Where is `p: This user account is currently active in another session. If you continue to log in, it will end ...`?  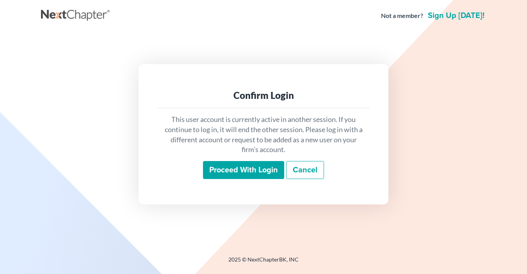
p: This user account is currently active in another session. If you continue to log in, it will end ... is located at coordinates (264, 134).